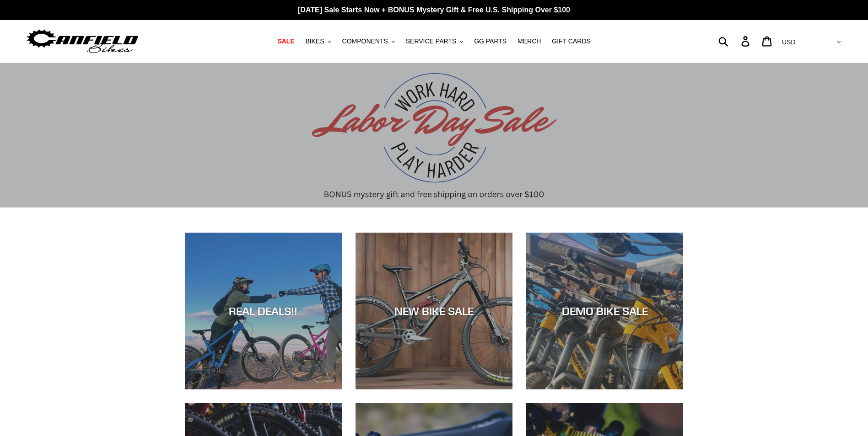 Image resolution: width=868 pixels, height=436 pixels. Describe the element at coordinates (490, 42) in the screenshot. I see `span: GG PARTS` at that location.